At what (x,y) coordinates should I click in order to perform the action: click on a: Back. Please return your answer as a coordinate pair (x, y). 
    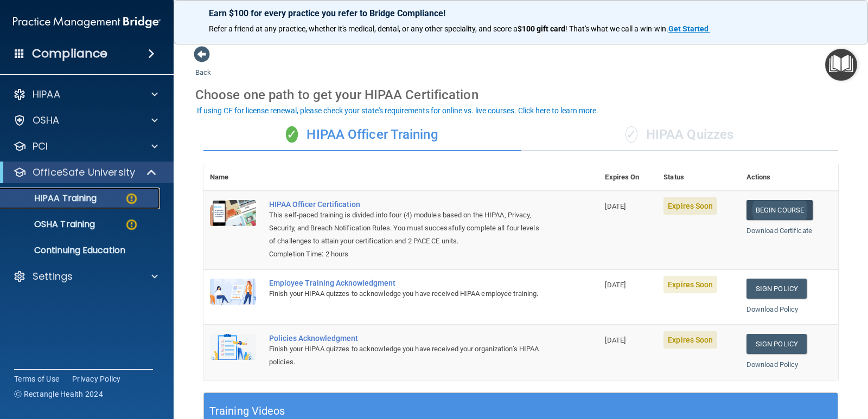
    Looking at the image, I should click on (203, 66).